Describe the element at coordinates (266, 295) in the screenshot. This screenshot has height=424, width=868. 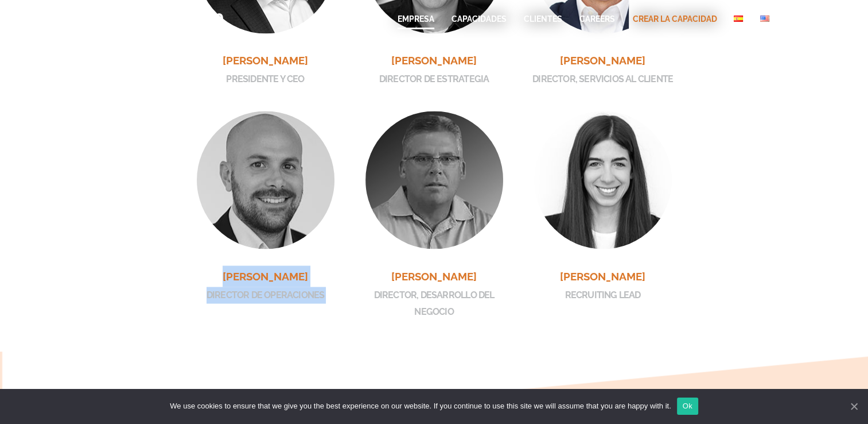
I see `h6: DIRECTOR DE OPERACIONES` at that location.